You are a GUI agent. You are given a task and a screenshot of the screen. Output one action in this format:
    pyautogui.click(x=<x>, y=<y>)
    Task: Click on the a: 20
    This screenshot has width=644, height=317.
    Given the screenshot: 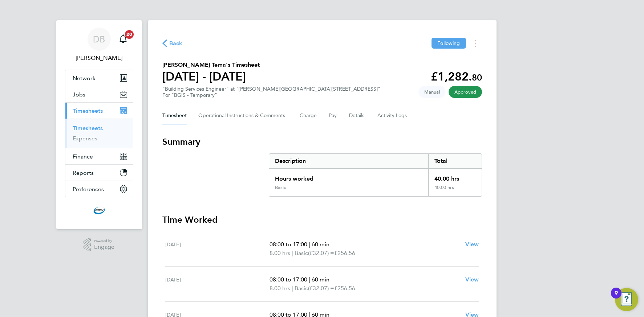 What is the action you would take?
    pyautogui.click(x=123, y=39)
    